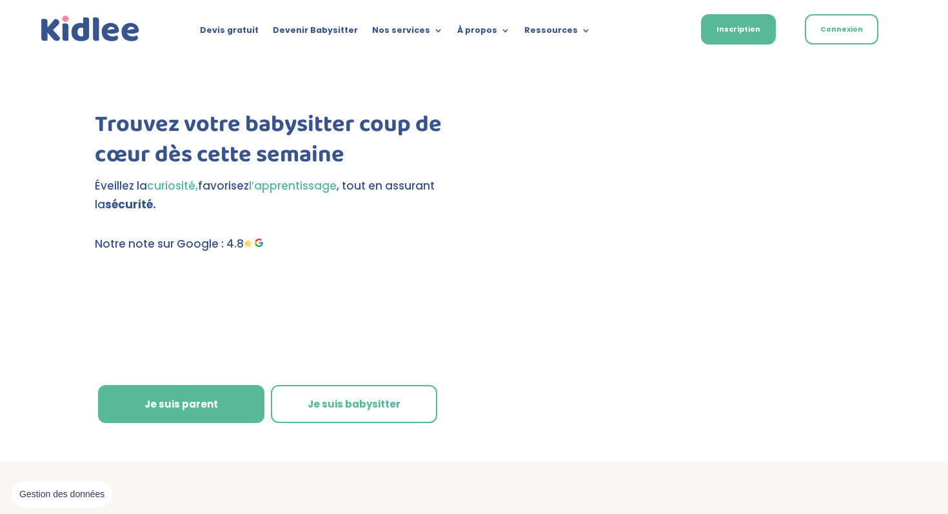 The image size is (948, 514). Describe the element at coordinates (739, 29) in the screenshot. I see `a: Inscription` at that location.